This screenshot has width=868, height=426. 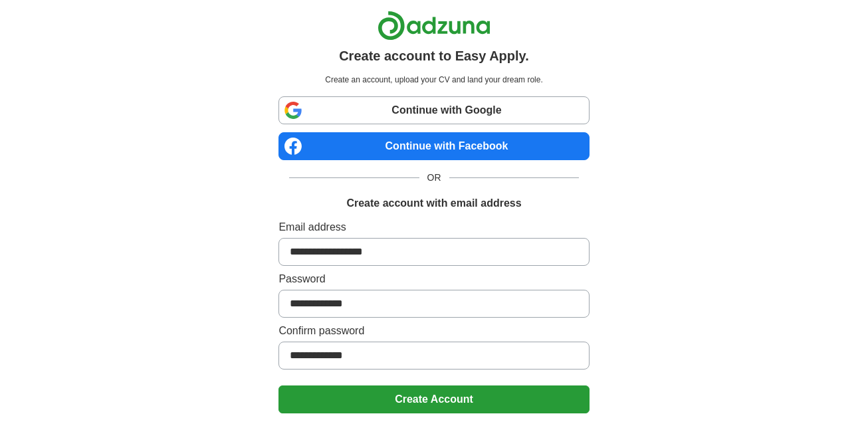 What do you see at coordinates (433, 80) in the screenshot?
I see `p: Create an account, upload your CV and land your dream role.` at bounding box center [433, 80].